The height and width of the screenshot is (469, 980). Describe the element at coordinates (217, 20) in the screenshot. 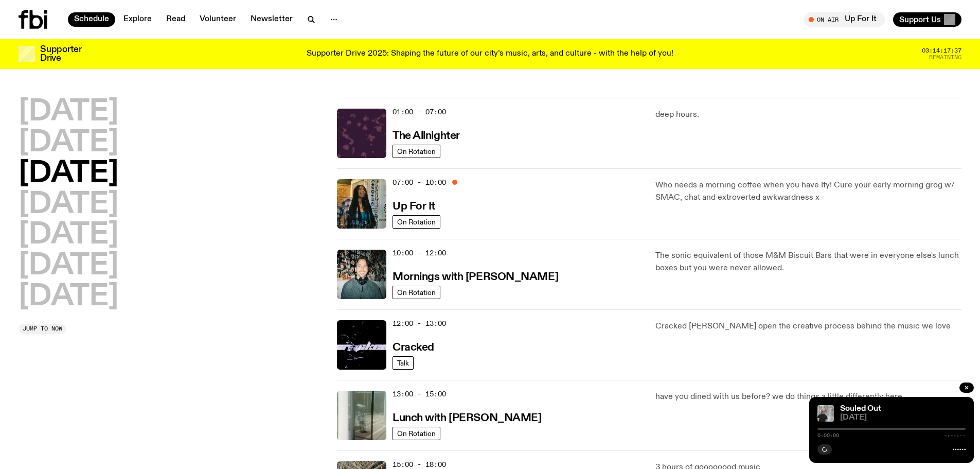

I see `a: Volunteer` at that location.